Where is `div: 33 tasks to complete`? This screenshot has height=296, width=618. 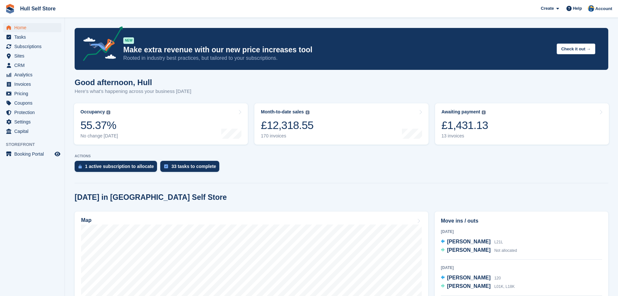
div: 33 tasks to complete is located at coordinates (194, 166).